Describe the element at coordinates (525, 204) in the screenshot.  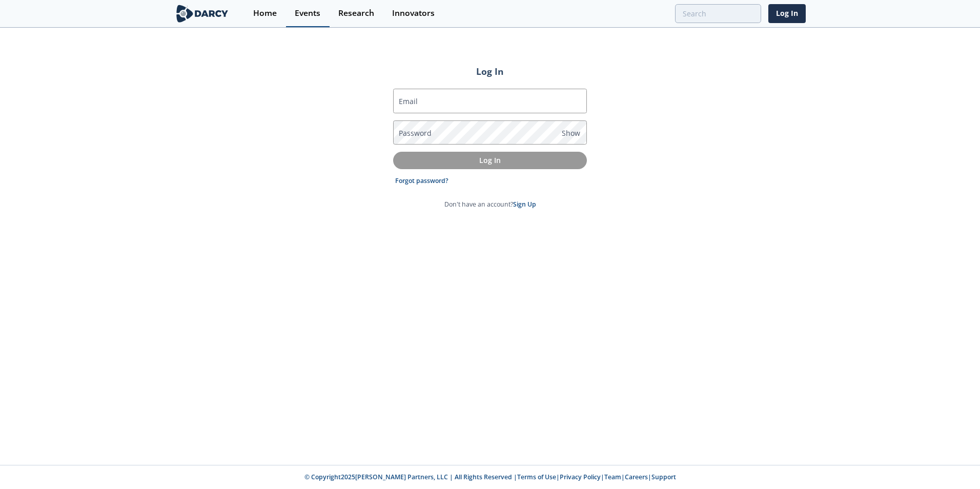
I see `a: Sign Up` at that location.